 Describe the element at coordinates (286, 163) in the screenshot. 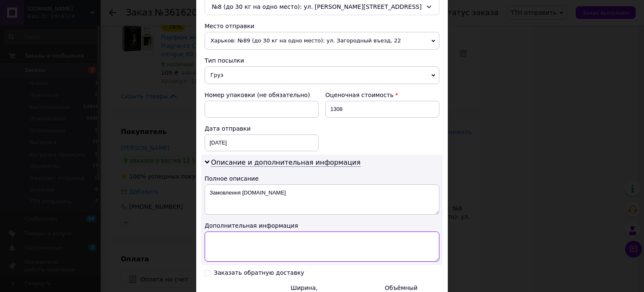

I see `span: Описание и дополнительная информация` at that location.